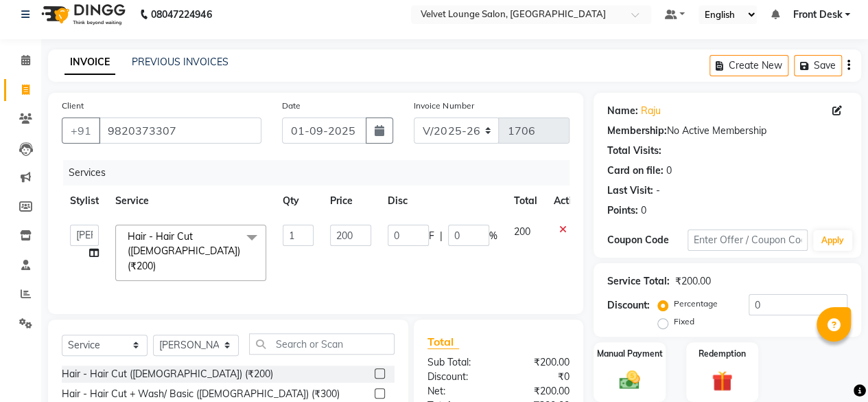 This screenshot has height=402, width=868. Describe the element at coordinates (84, 201) in the screenshot. I see `th: Stylist` at that location.